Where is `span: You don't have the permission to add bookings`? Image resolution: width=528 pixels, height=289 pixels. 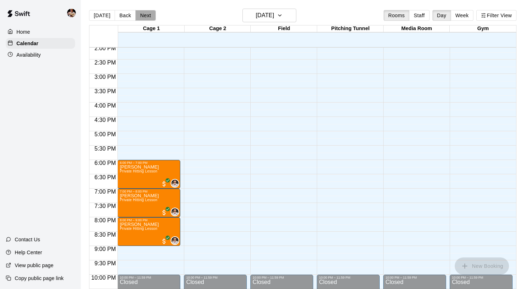
span: You don't have the permission to add bookings is located at coordinates (482, 266).